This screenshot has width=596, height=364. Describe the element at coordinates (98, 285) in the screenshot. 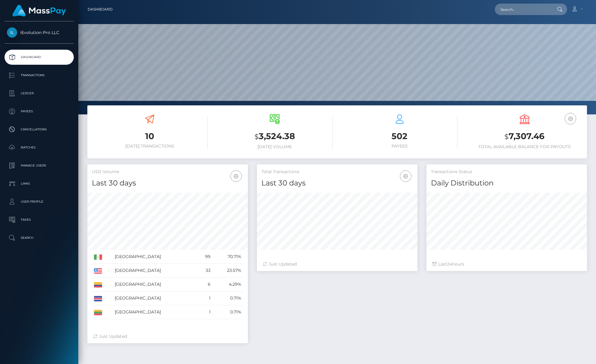

I see `img: CO.png` at that location.